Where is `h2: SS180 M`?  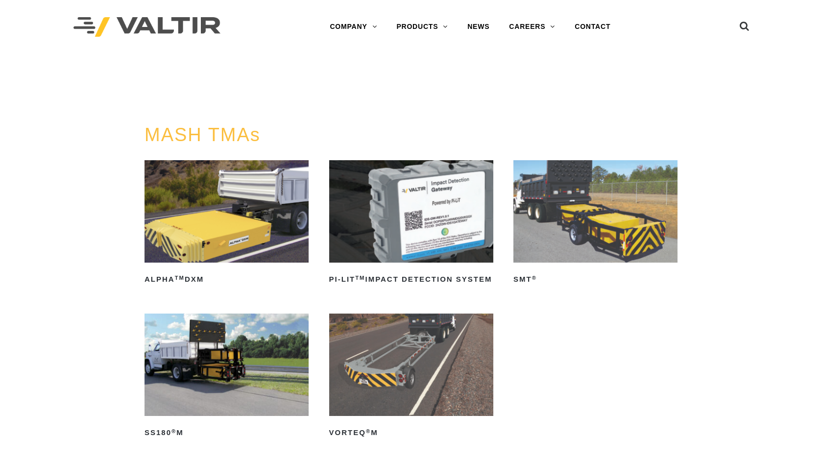 h2: SS180 M is located at coordinates (226, 433).